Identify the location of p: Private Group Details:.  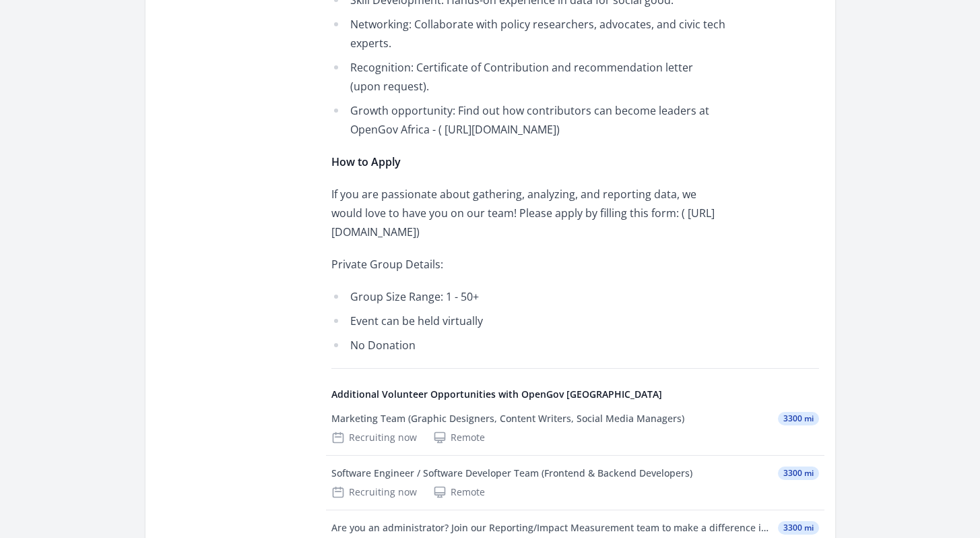
(528, 265).